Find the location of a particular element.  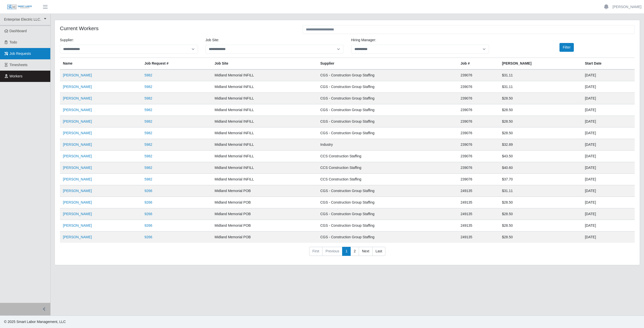

th: job site is located at coordinates (264, 64).